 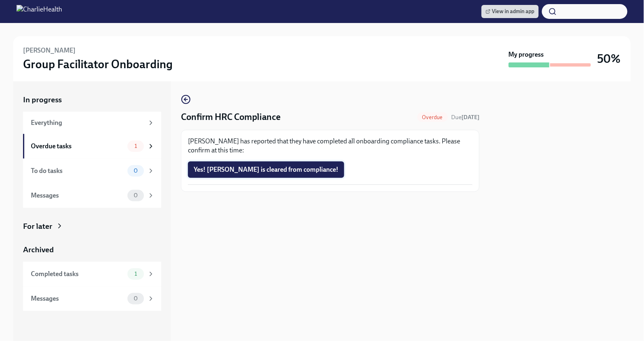 What do you see at coordinates (92, 250) in the screenshot?
I see `a: Archived` at bounding box center [92, 250].